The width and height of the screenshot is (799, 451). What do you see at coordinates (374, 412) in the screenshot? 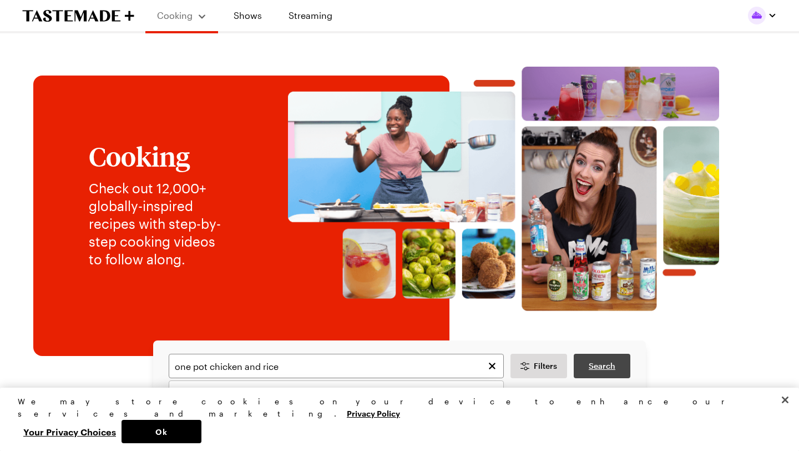
I see `a: More information about your privacy, opens in a new tab` at bounding box center [374, 412].